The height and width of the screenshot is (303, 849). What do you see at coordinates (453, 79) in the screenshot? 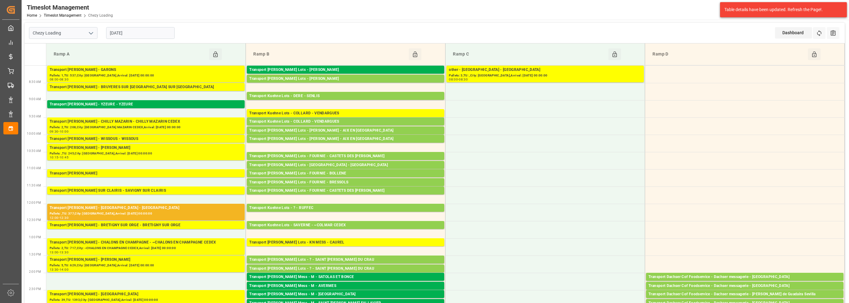
I see `div: 08:00` at bounding box center [453, 79].